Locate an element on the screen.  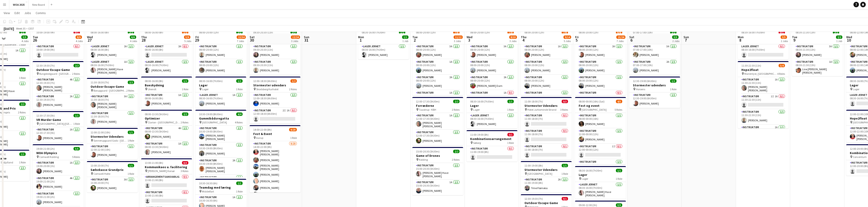
span: 08:00-13:30 (5h30m) is located at coordinates (157, 114).